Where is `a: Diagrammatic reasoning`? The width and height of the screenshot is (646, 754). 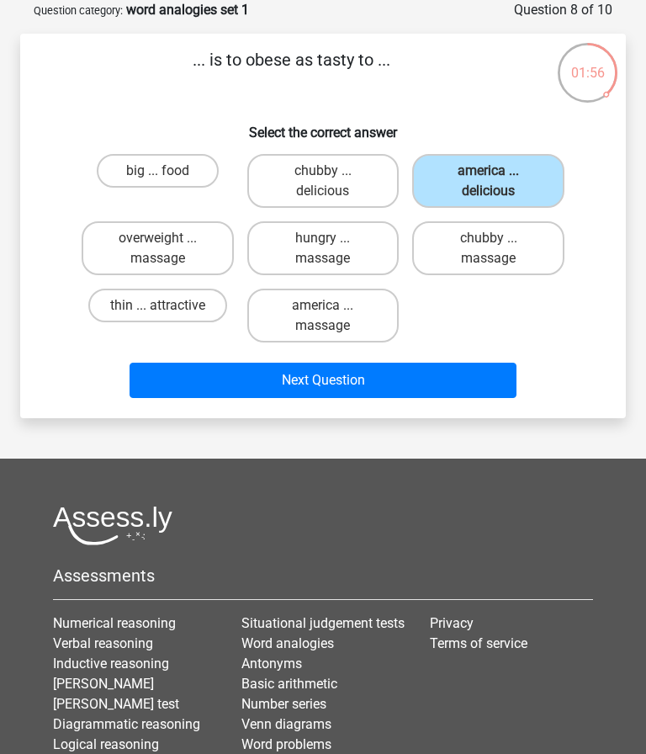
a: Diagrammatic reasoning is located at coordinates (126, 724).